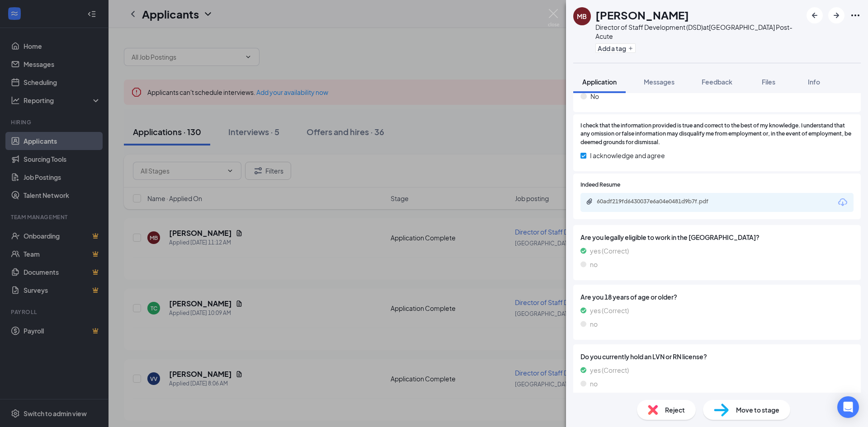 This screenshot has height=427, width=868. Describe the element at coordinates (836, 16) in the screenshot. I see `svg: ArrowRight` at that location.